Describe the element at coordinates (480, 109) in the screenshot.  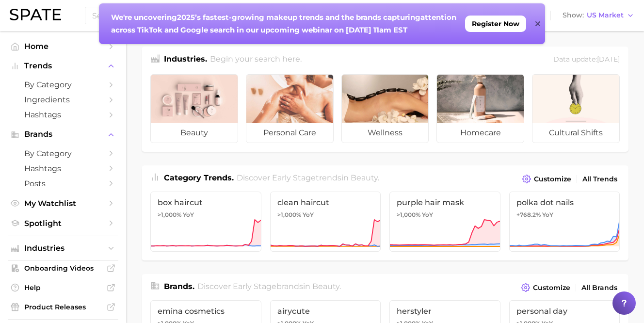
I see `a: homecare` at that location.